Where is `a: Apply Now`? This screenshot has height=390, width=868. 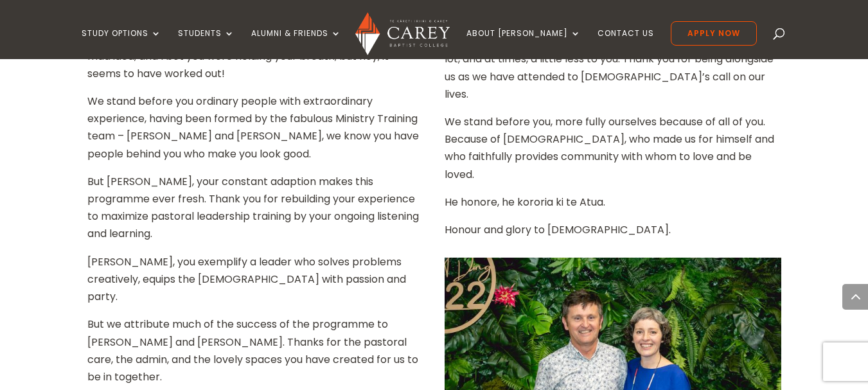
a: Apply Now is located at coordinates (714, 34).